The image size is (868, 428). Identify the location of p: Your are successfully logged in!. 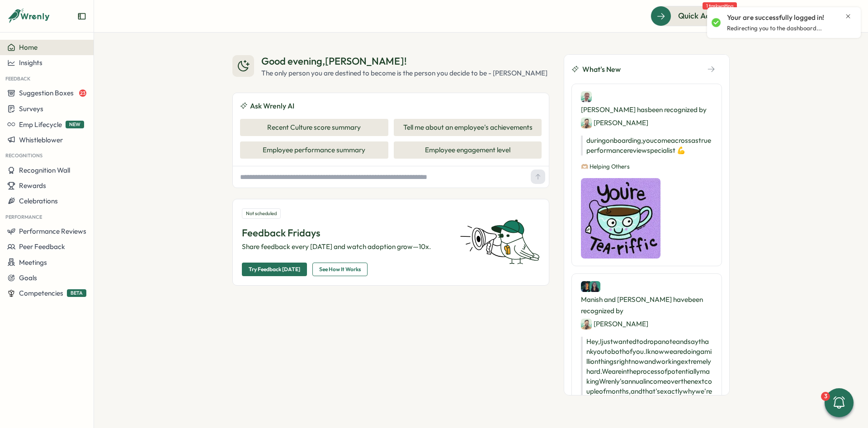
(775, 18).